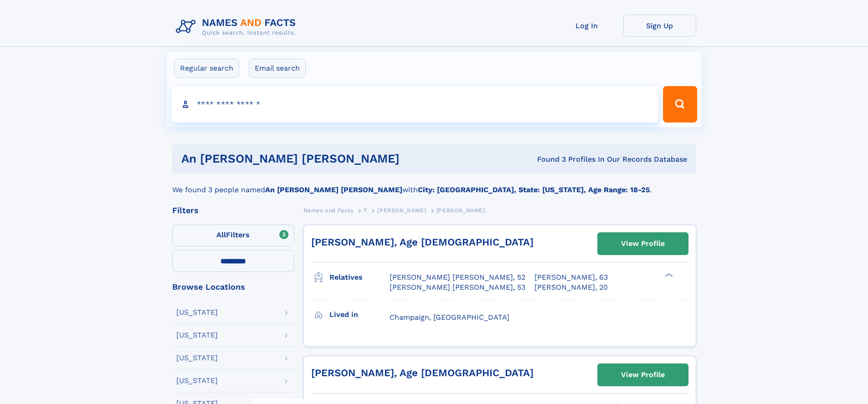  I want to click on label: Email search, so click(277, 69).